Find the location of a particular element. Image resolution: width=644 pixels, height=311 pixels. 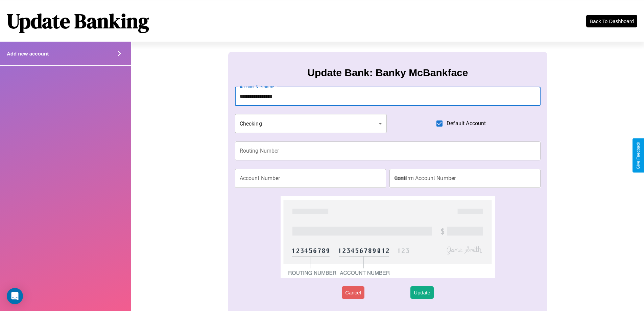

label: Account Nickname is located at coordinates (257, 87).